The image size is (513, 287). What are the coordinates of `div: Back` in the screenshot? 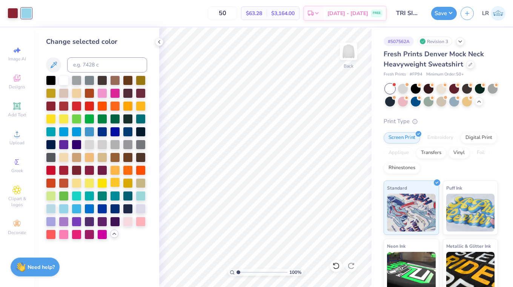 It's located at (349, 66).